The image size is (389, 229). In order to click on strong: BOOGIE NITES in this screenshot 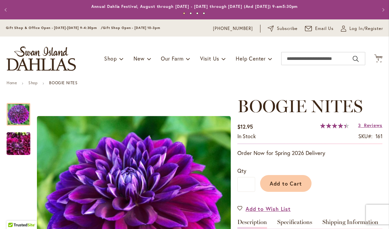, I will do `click(63, 83)`.